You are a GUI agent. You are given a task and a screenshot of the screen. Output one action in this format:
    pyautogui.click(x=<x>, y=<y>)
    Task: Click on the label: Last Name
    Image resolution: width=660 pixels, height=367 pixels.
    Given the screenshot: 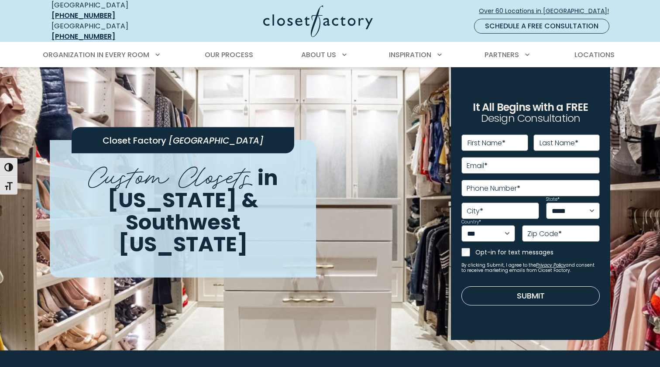 What is the action you would take?
    pyautogui.click(x=559, y=143)
    